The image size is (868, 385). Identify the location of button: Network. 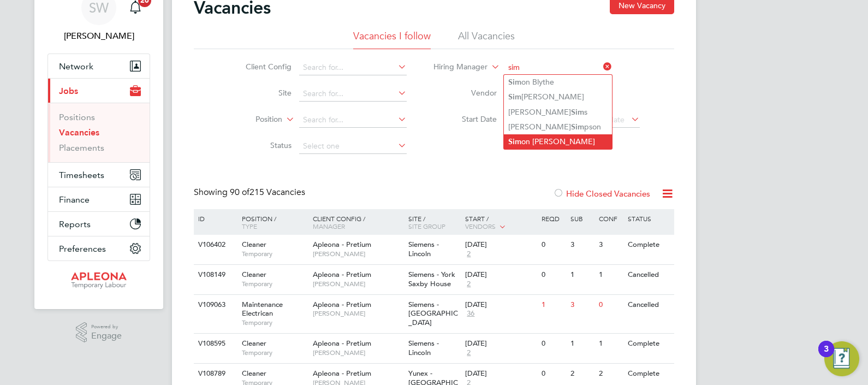
(99, 66).